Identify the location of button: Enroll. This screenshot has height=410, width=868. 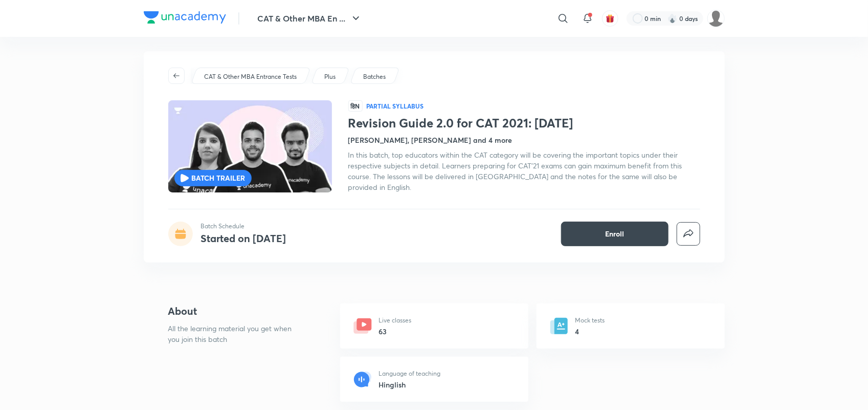
(615, 234).